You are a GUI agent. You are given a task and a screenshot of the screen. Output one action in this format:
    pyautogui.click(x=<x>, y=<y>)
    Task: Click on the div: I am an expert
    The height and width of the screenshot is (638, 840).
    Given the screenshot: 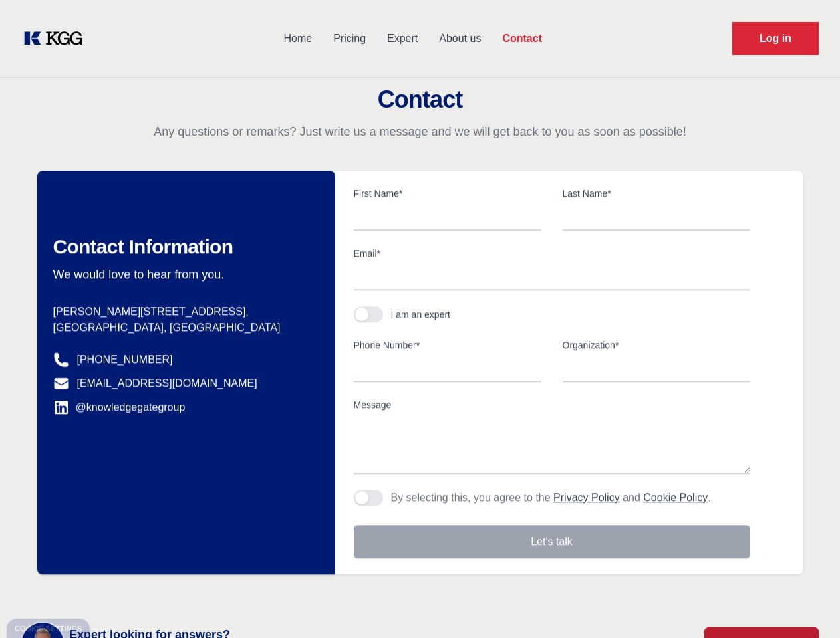 What is the action you would take?
    pyautogui.click(x=421, y=314)
    